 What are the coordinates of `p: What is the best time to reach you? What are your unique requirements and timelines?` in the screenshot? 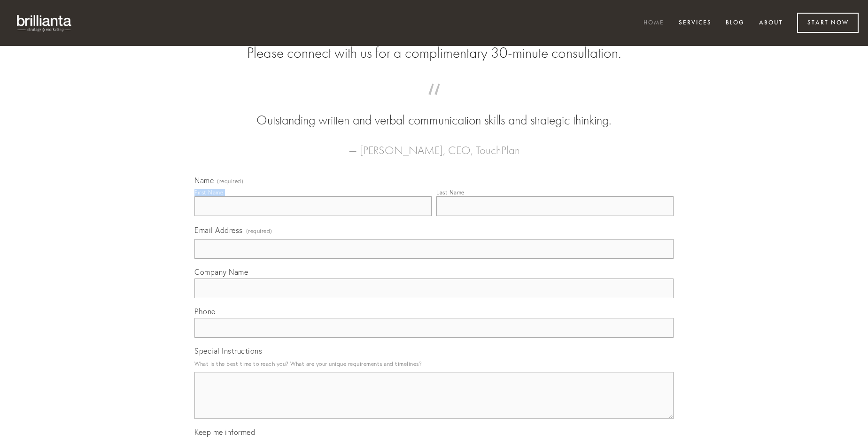 It's located at (434, 363).